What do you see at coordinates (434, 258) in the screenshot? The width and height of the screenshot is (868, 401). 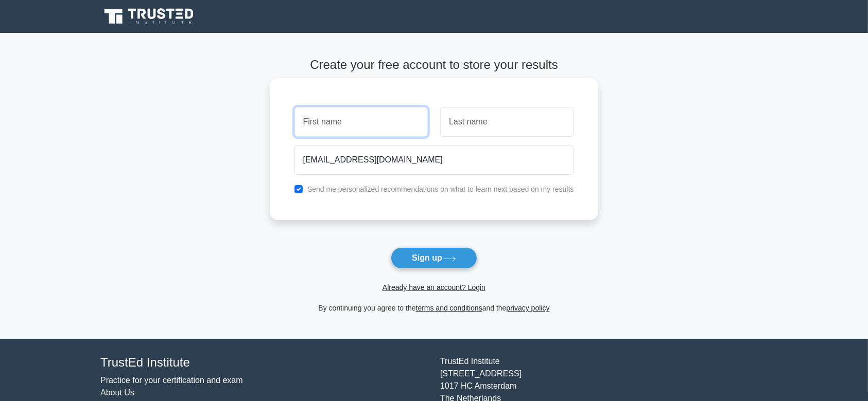 I see `button: Sign up` at bounding box center [434, 258].